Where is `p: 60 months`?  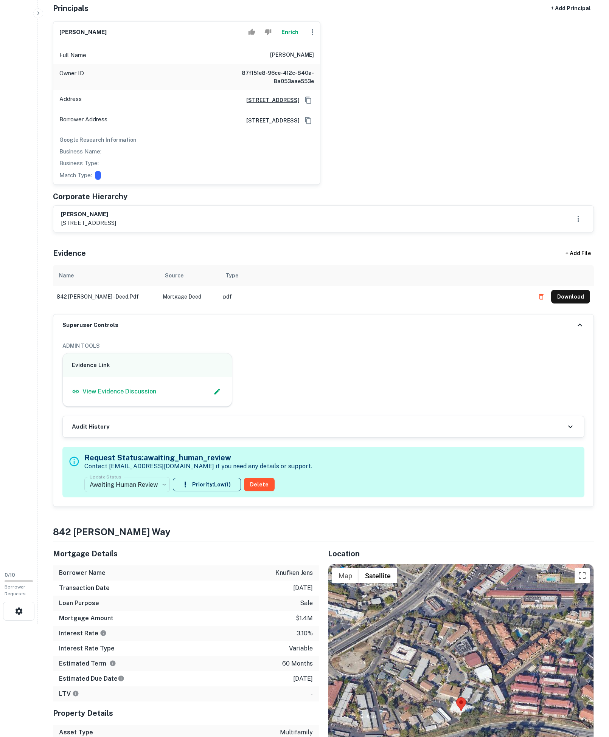 p: 60 months is located at coordinates (297, 664).